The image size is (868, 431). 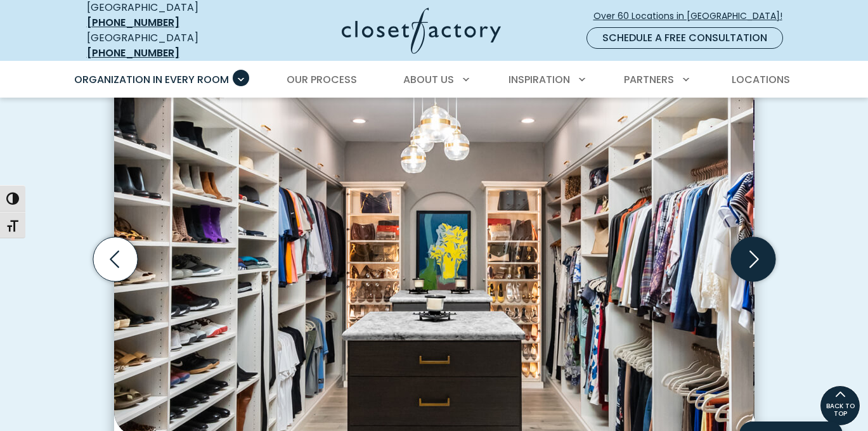 I want to click on span: Partners, so click(x=649, y=79).